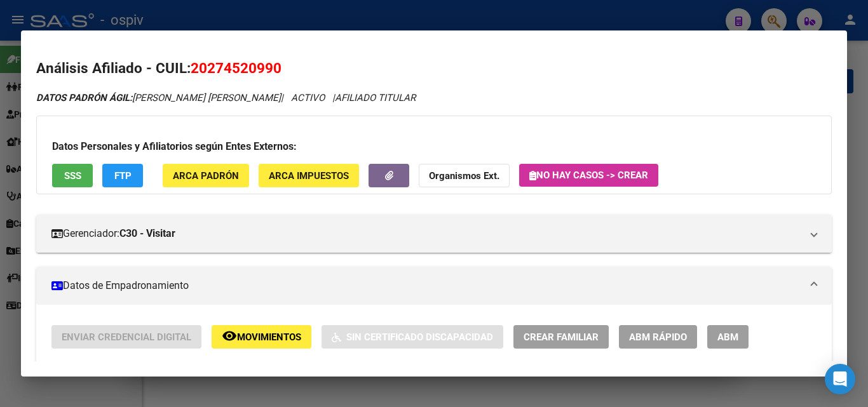 The width and height of the screenshot is (868, 407). I want to click on button: Enviar Credencial Digital, so click(126, 336).